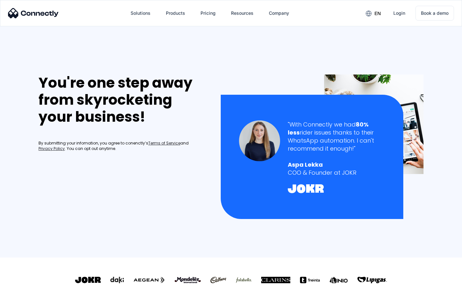 The width and height of the screenshot is (462, 289). Describe the element at coordinates (208, 13) in the screenshot. I see `div: Pricing` at that location.